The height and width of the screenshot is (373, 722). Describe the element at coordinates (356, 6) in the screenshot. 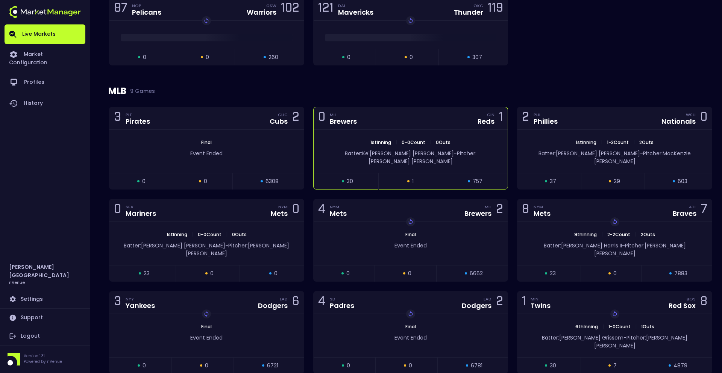

I see `div: DAL` at that location.